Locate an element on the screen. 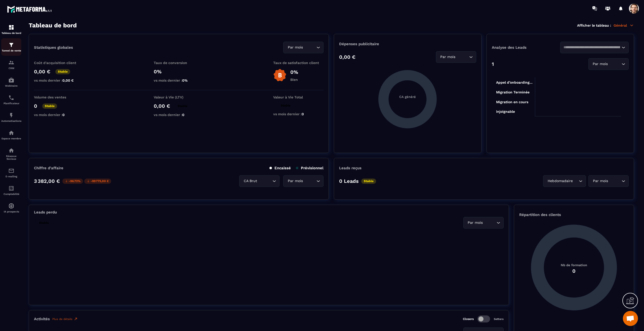 This screenshot has height=331, width=644. p: Général is located at coordinates (623, 25).